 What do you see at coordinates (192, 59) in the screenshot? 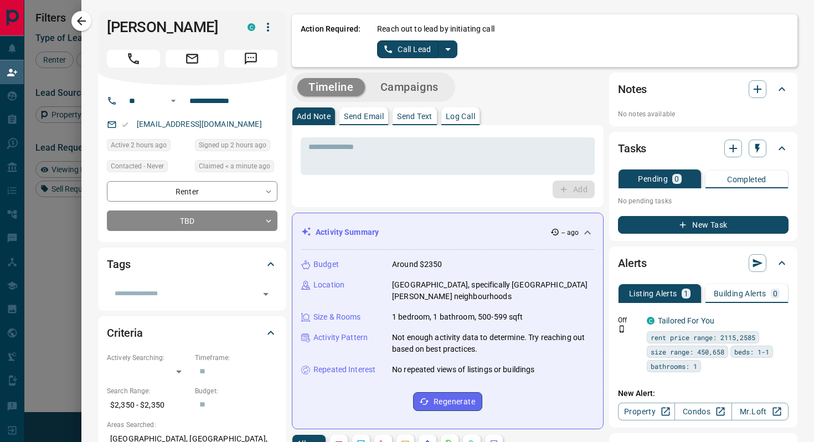
I see `span: Email` at bounding box center [192, 59].